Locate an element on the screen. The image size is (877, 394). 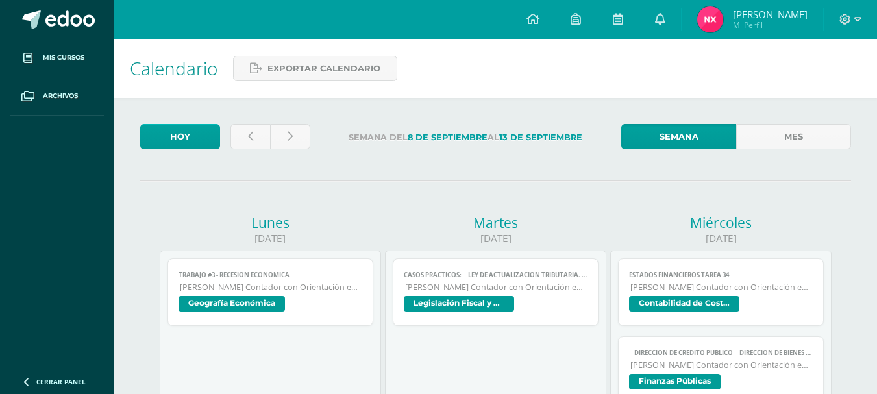
img: c19c4068141e8cbf06dc7f04dc57d6c3.png is located at coordinates (710, 19).